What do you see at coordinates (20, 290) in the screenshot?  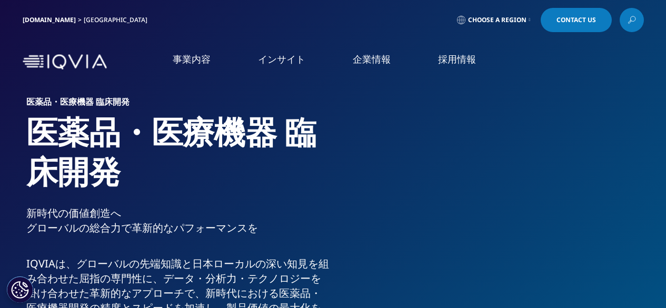 I see `button: Cookie 設定` at bounding box center [20, 290].